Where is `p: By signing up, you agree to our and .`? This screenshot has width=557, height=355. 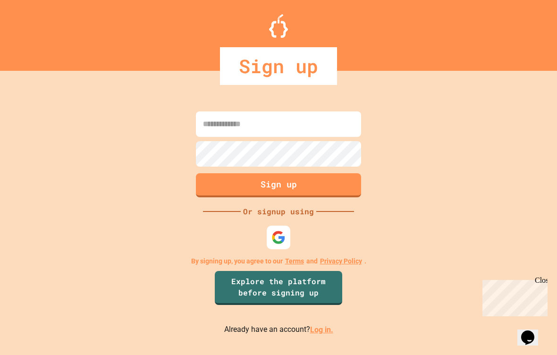
p: By signing up, you agree to our and . is located at coordinates (278, 261).